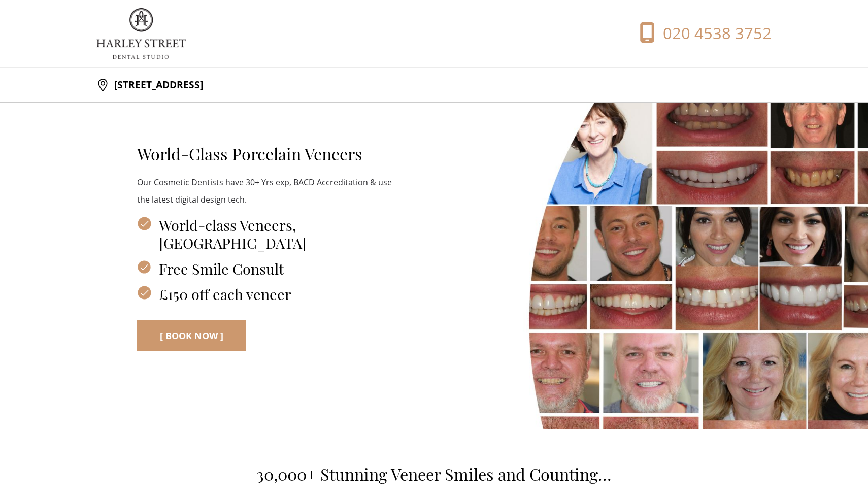 The image size is (868, 498). I want to click on h2: World-Class Porcelain Veneers, so click(265, 154).